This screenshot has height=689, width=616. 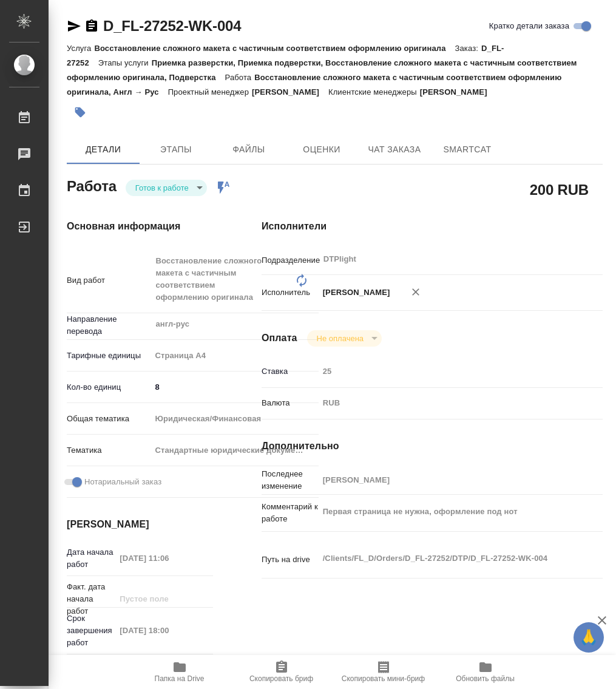 I want to click on h4: Основная информация, so click(x=139, y=227).